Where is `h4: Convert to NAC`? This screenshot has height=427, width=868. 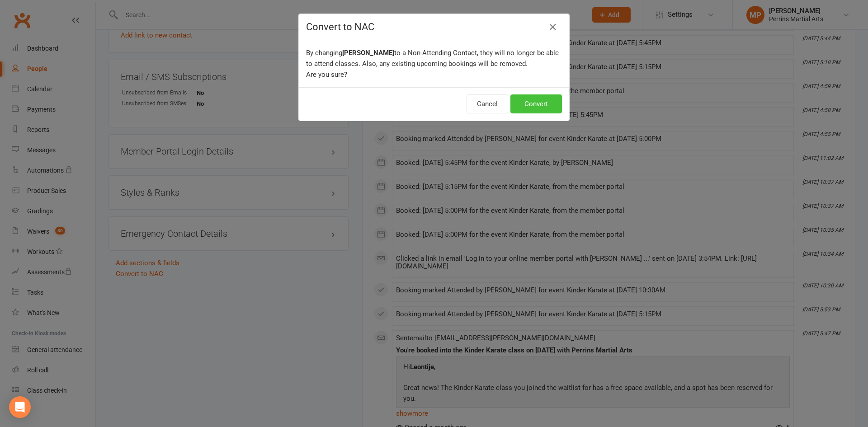 h4: Convert to NAC is located at coordinates (434, 27).